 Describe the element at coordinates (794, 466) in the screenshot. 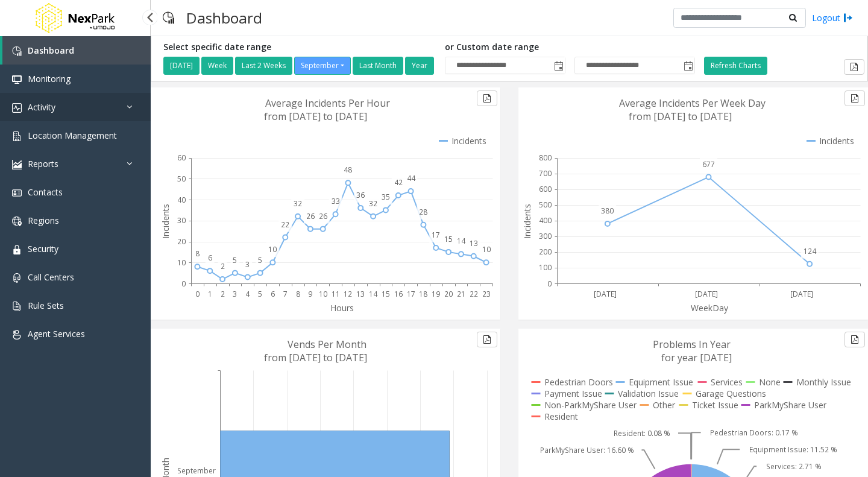

I see `text: Services: 2.71 %` at that location.